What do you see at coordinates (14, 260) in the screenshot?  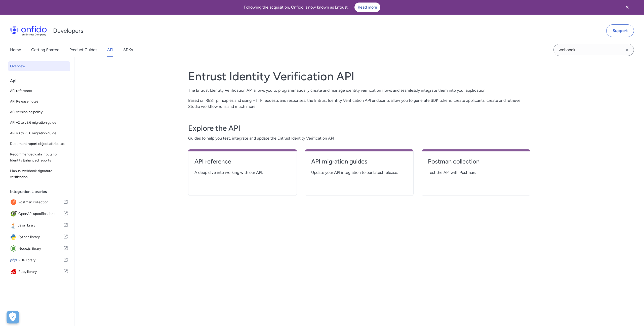 I see `img: IconPHP library` at bounding box center [14, 260].